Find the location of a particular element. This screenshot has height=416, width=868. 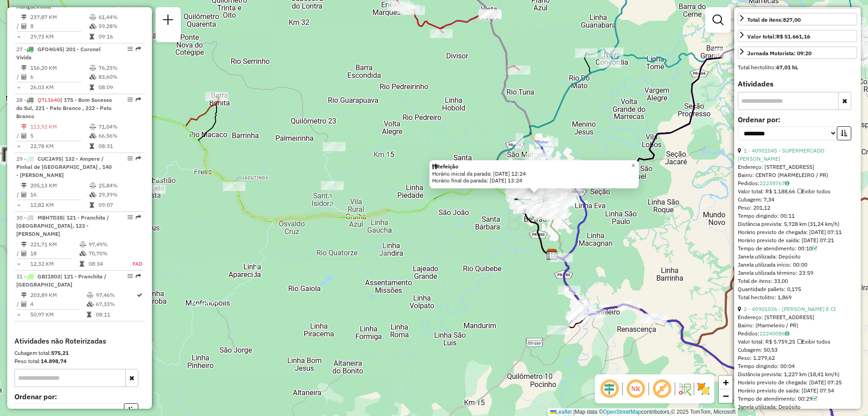

td: 12,32 KM is located at coordinates (54, 264).